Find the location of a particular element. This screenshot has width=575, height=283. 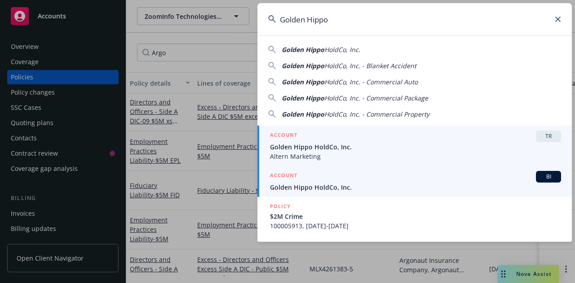

span: TR is located at coordinates (548, 137).